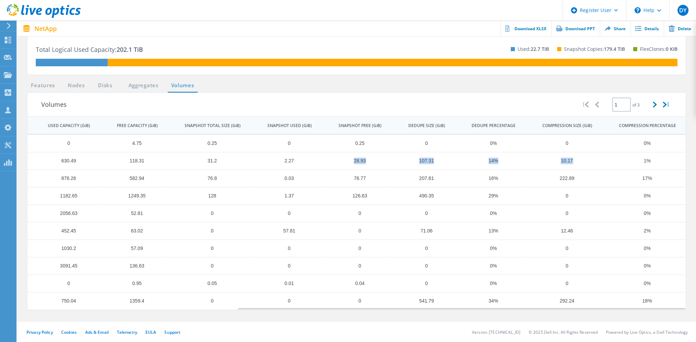  What do you see at coordinates (648, 126) in the screenshot?
I see `div: COMPRESSION PERCENTAGE` at bounding box center [648, 126].